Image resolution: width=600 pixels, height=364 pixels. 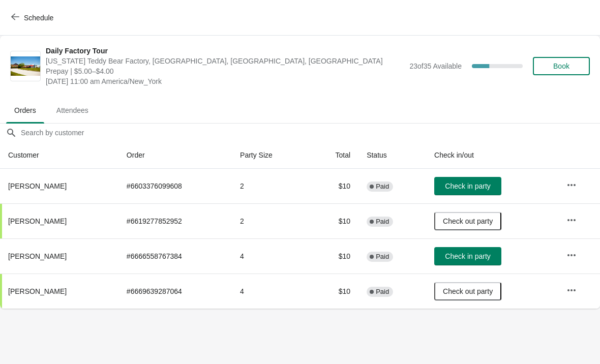 What do you see at coordinates (175, 155) in the screenshot?
I see `th: Order` at bounding box center [175, 155].